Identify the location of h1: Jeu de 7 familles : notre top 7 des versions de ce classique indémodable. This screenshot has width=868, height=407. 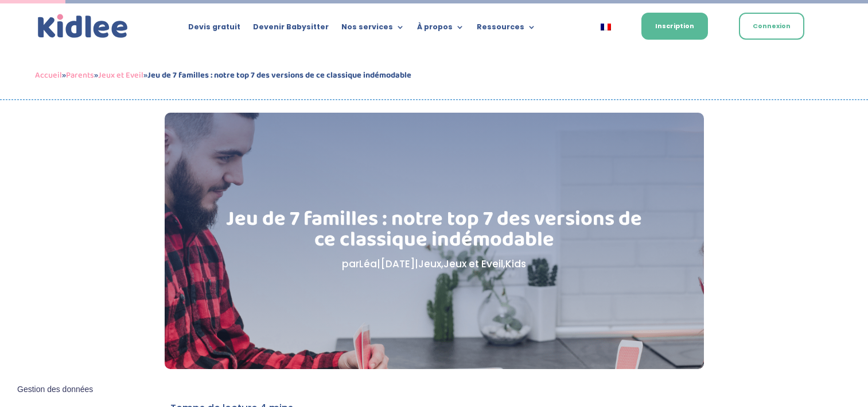
(434, 232).